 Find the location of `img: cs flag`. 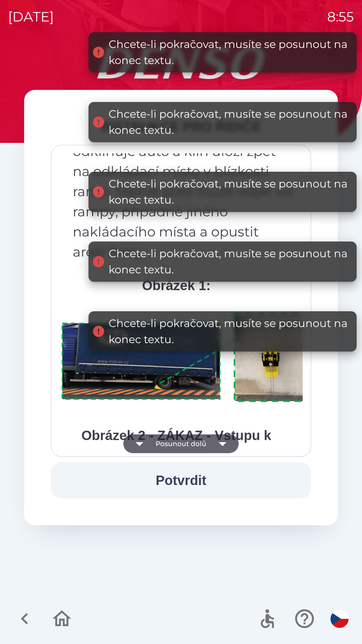

img: cs flag is located at coordinates (339, 619).